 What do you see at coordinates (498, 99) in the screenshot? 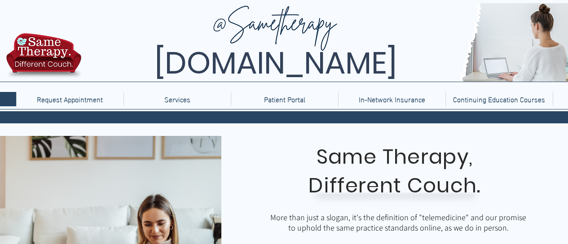
I see `a: Continuing Education Courses` at bounding box center [498, 99].